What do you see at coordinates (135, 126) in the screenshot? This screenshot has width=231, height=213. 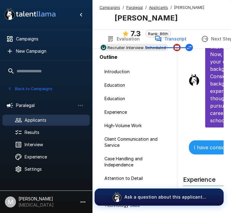 I see `span: High-Volume Work` at bounding box center [135, 126].